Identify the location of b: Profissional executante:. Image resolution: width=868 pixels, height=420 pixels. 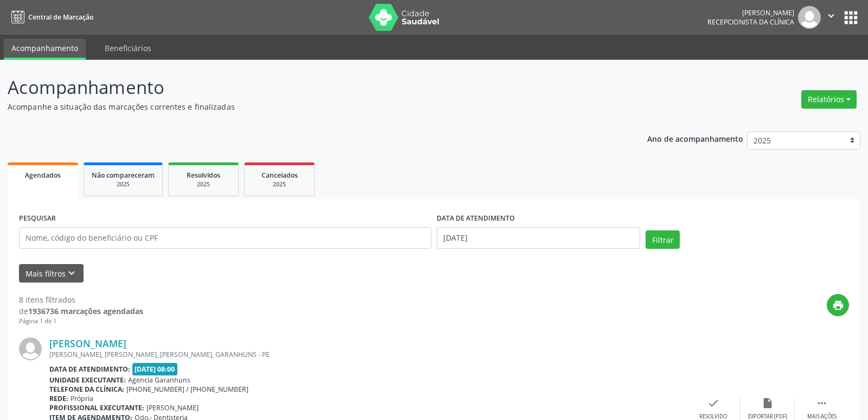
(96, 407).